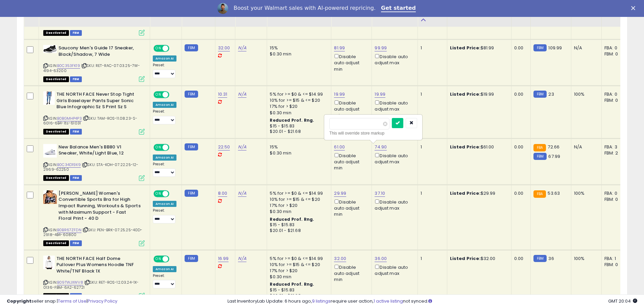 Image resolution: width=644 pixels, height=308 pixels. What do you see at coordinates (432, 301) in the screenshot?
I see `div: Last InventoryLab Update: 6 hours ago, require user action, not synced.` at bounding box center [432, 301].